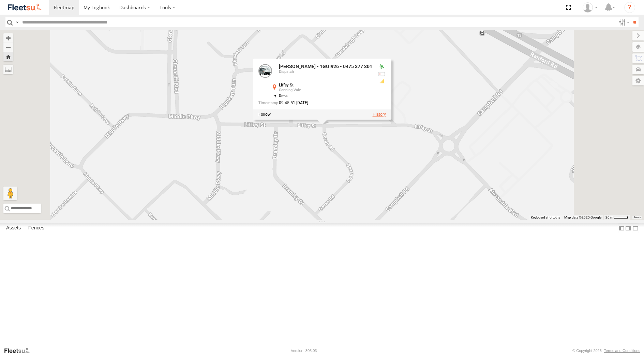 This screenshot has height=354, width=644. I want to click on div: GSM Signal = 3, so click(382, 82).